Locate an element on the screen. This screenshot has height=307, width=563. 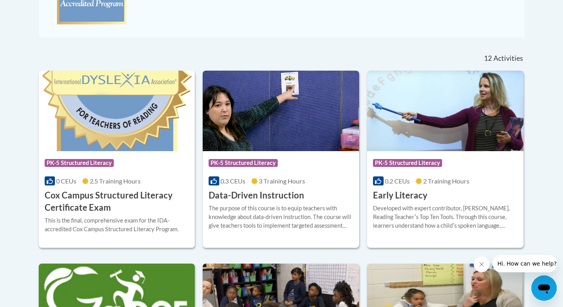
a: Course LogoPK-5 Structured Literacy0.3 CEUs3 Training Hours Data-Driven InstructionThe purpose of... is located at coordinates (281, 159).